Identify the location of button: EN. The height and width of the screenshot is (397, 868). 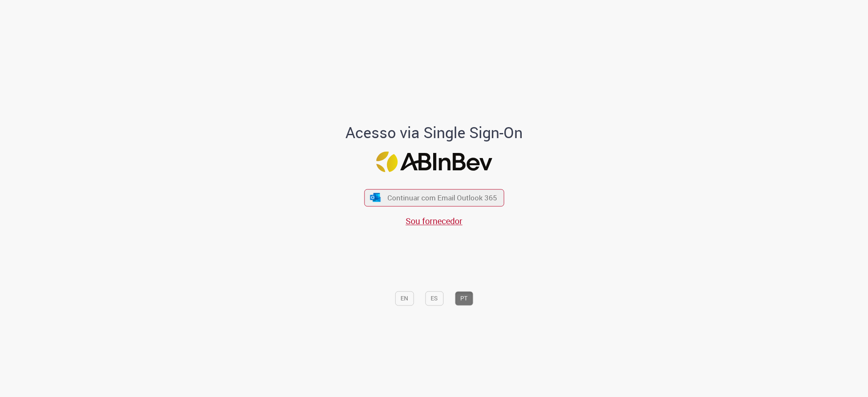
(405, 299).